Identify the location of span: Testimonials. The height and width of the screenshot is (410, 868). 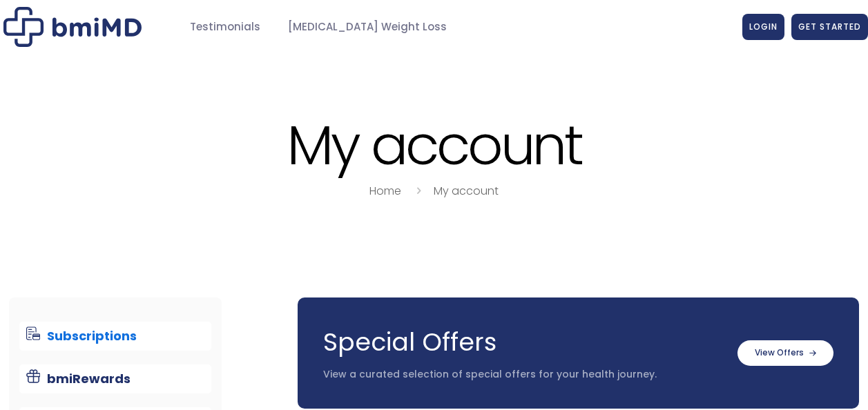
(225, 27).